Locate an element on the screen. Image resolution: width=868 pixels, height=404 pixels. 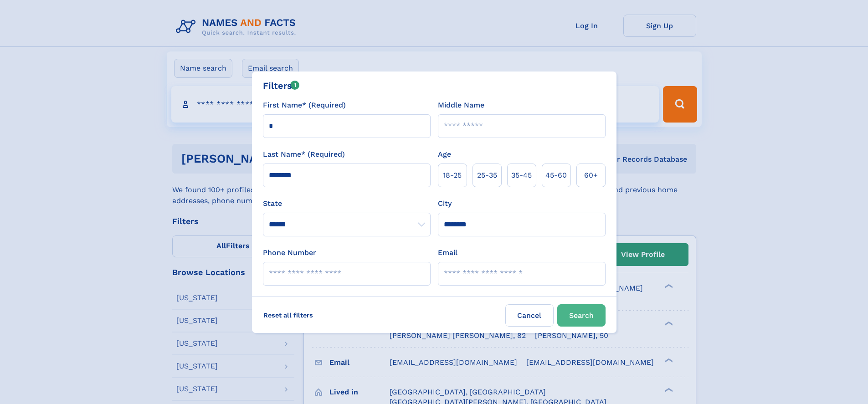
div: Filters is located at coordinates (281, 85).